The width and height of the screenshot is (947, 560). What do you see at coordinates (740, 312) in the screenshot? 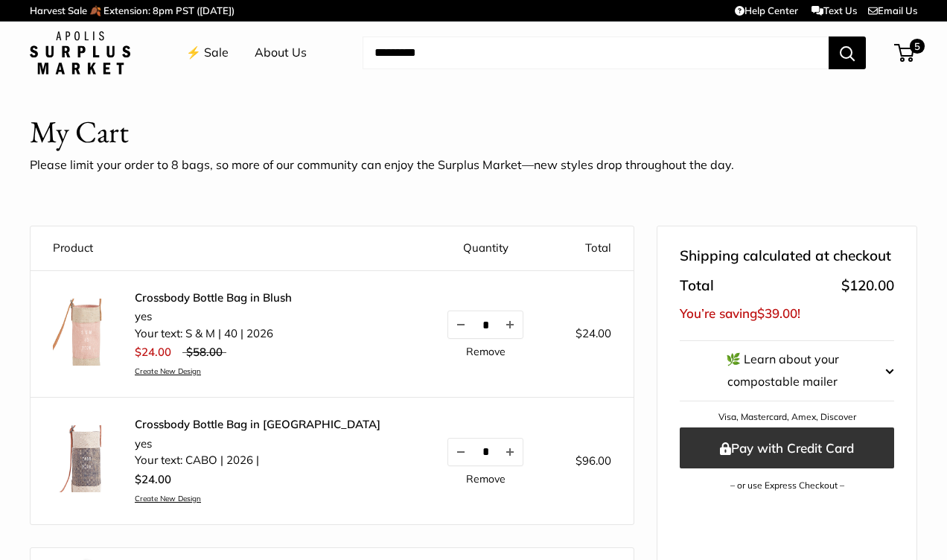
I see `span: You’re saving !` at bounding box center [740, 312].